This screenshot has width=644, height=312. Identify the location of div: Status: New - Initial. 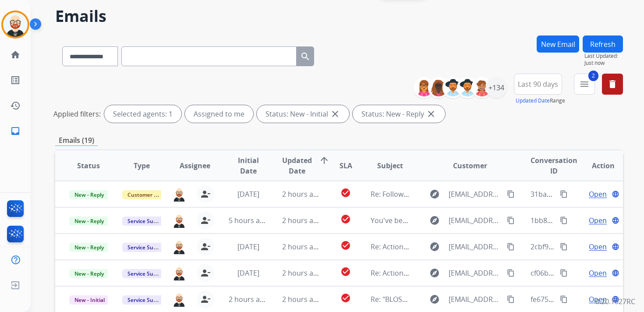
(303, 114).